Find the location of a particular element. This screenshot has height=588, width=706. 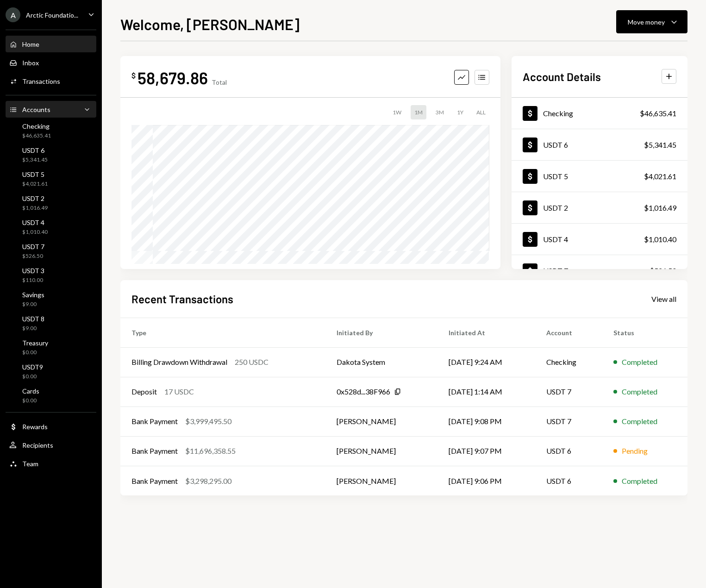

div: USDT 3 is located at coordinates (33, 271).